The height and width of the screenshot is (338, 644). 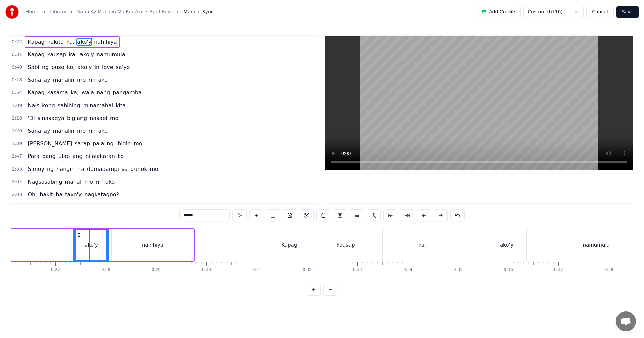 What do you see at coordinates (257, 270) in the screenshot?
I see `div: 0:31` at bounding box center [257, 270].